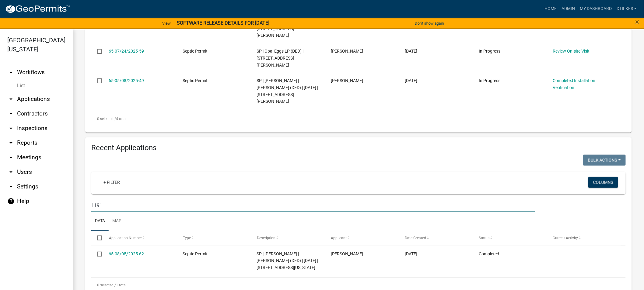  What do you see at coordinates (214, 238) in the screenshot?
I see `datatable-header-cell: Type` at bounding box center [214, 238].